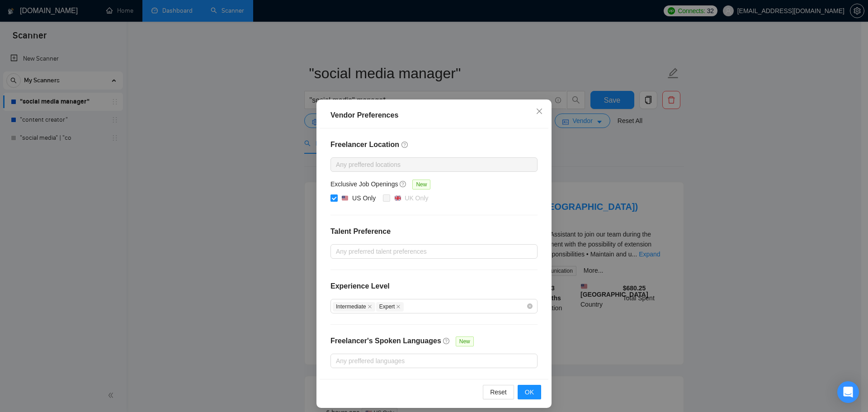  I want to click on h4: Freelancer's Spoken Languages, so click(386, 341).